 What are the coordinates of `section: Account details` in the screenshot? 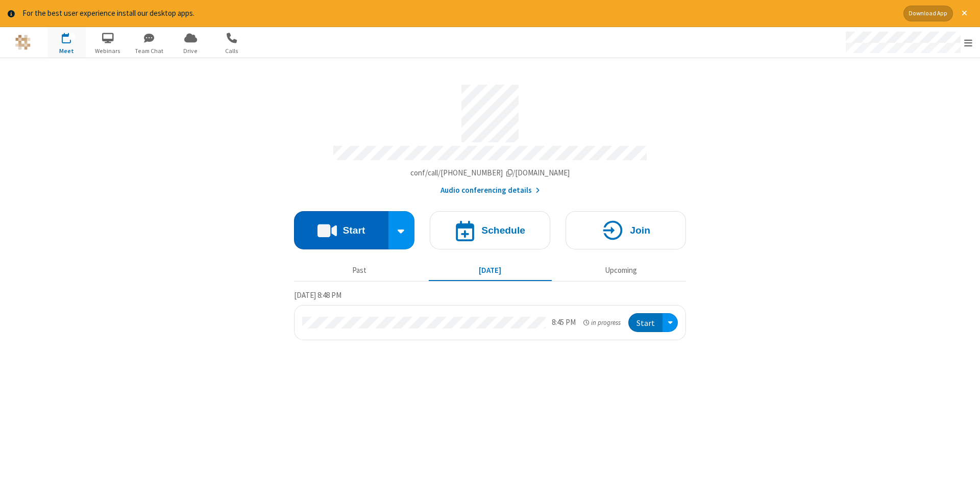 It's located at (490, 136).